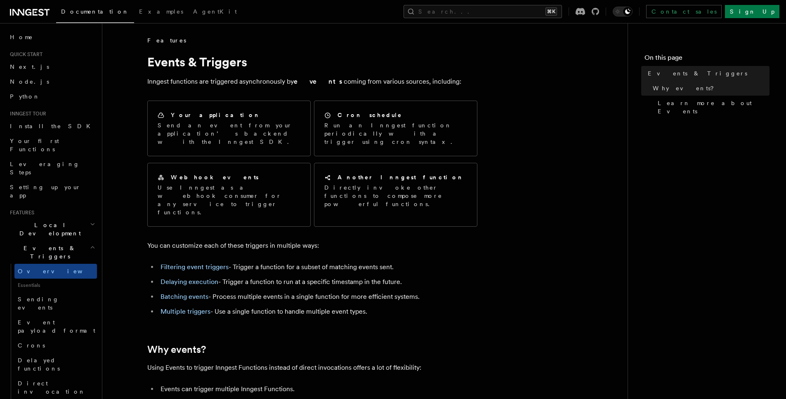 This screenshot has width=786, height=399. I want to click on button: Local Development, so click(52, 229).